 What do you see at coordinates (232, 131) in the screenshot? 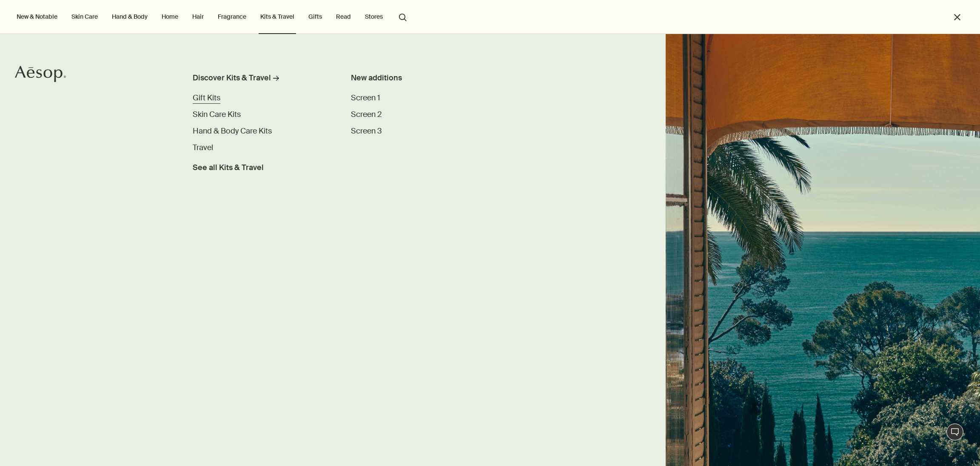
I see `a: Hand & Body Care Kits` at bounding box center [232, 131].